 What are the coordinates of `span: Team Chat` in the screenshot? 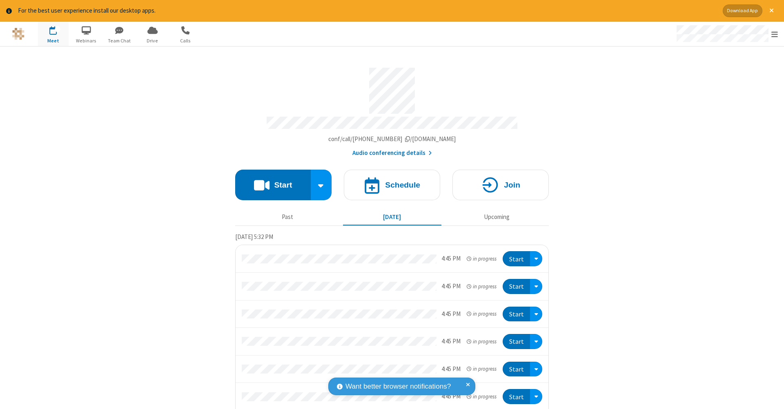 It's located at (119, 41).